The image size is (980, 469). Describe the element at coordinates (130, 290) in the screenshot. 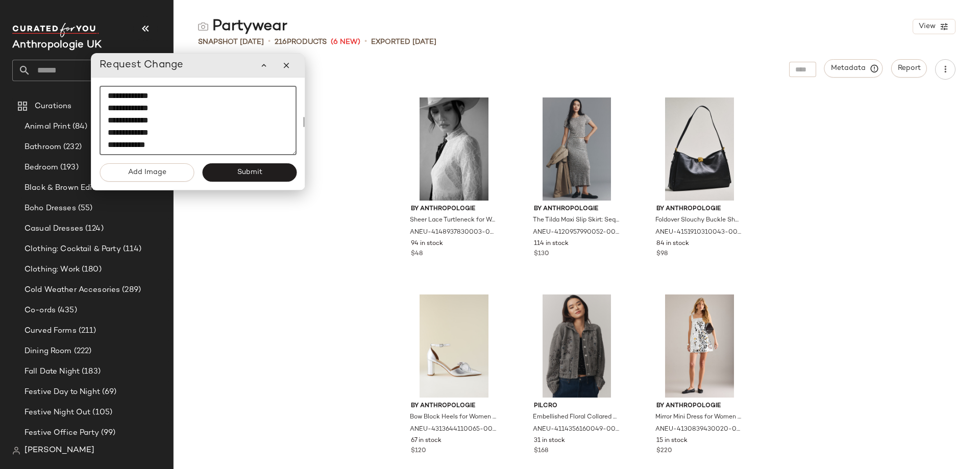

I see `span: (289)` at that location.